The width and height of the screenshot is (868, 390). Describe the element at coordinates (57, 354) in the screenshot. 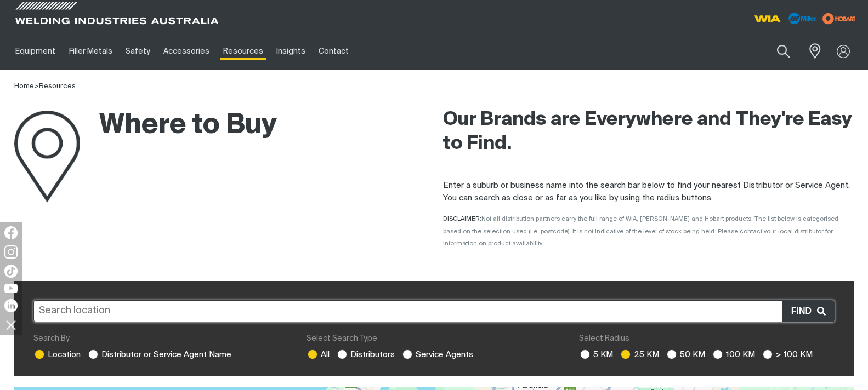

I see `label: Location` at that location.